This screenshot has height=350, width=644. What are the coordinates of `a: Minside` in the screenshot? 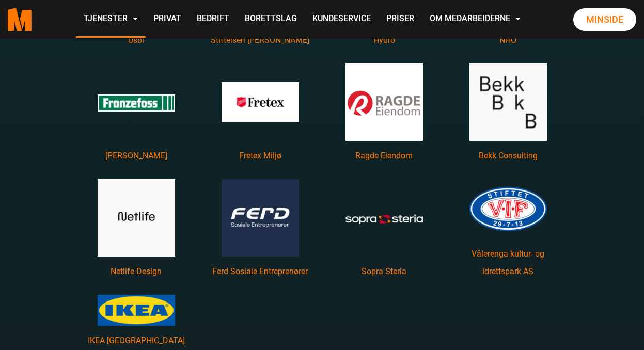 It's located at (604, 20).